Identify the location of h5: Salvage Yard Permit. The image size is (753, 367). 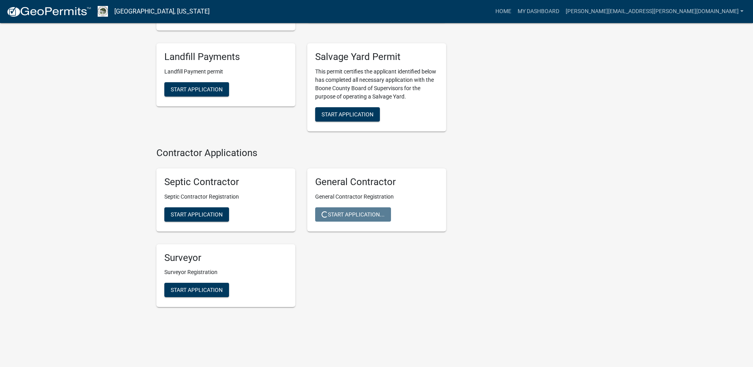
(377, 57).